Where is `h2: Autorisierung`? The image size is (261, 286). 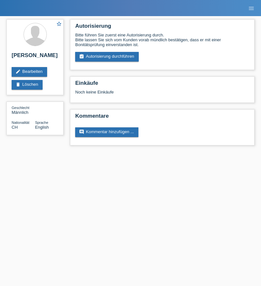
h2: Autorisierung is located at coordinates (162, 28).